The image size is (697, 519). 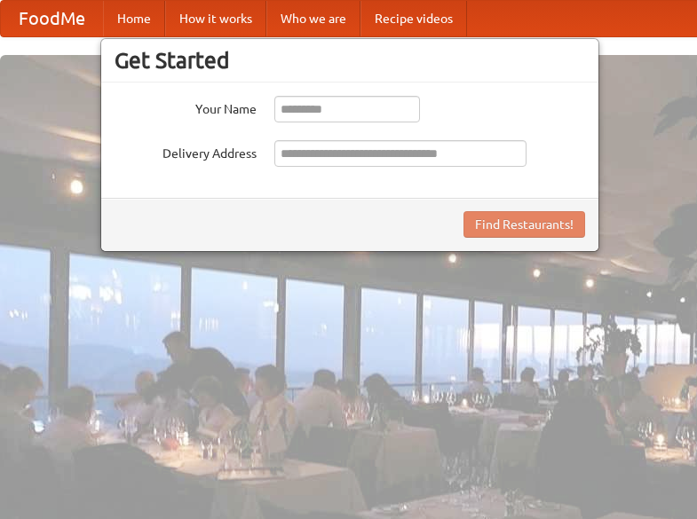 What do you see at coordinates (350, 60) in the screenshot?
I see `h3: Get Started` at bounding box center [350, 60].